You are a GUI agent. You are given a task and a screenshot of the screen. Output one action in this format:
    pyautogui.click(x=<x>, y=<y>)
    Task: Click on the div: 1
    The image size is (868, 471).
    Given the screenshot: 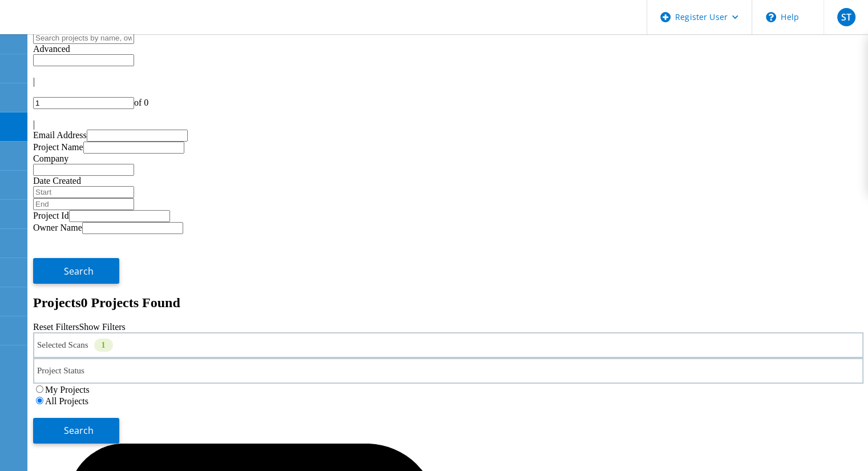 What is the action you would take?
    pyautogui.click(x=103, y=345)
    